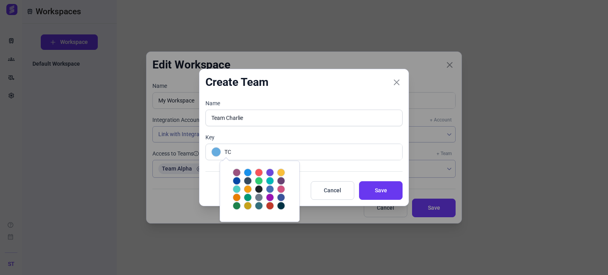 The width and height of the screenshot is (608, 275). I want to click on input: Name, so click(304, 118).